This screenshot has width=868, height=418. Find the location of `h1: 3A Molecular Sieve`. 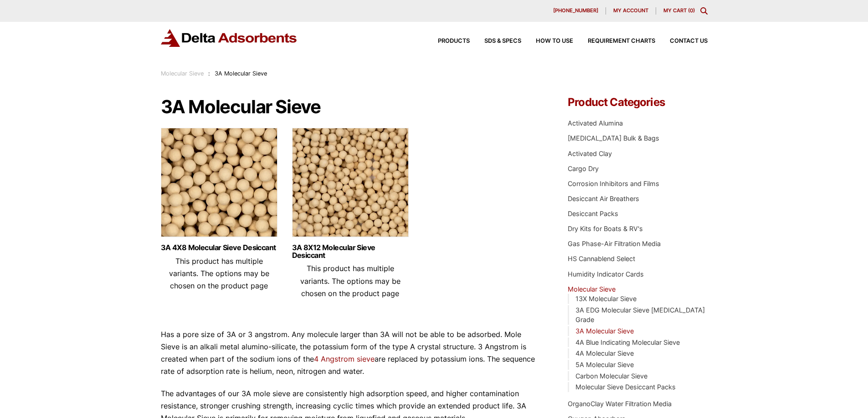

h1: 3A Molecular Sieve is located at coordinates (351, 107).